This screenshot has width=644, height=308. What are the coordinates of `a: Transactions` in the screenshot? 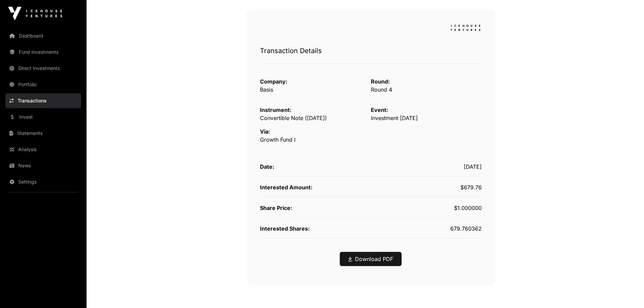 It's located at (43, 101).